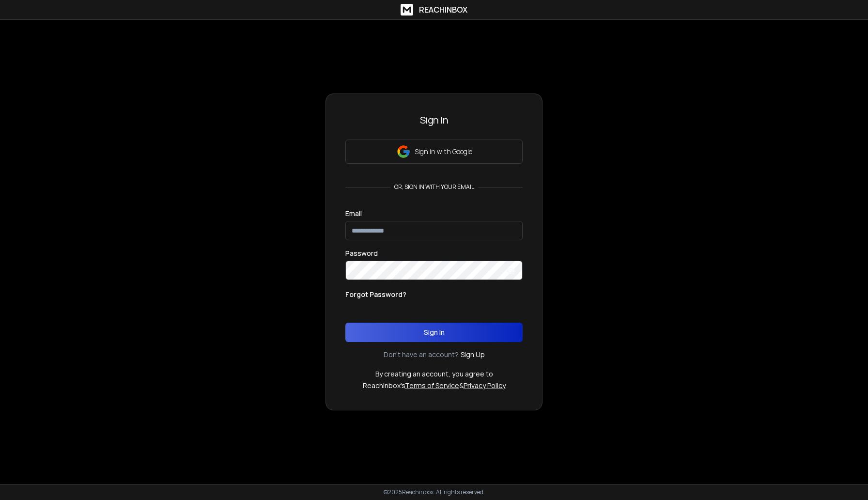 This screenshot has width=868, height=500. I want to click on p: Don't have an account?, so click(421, 355).